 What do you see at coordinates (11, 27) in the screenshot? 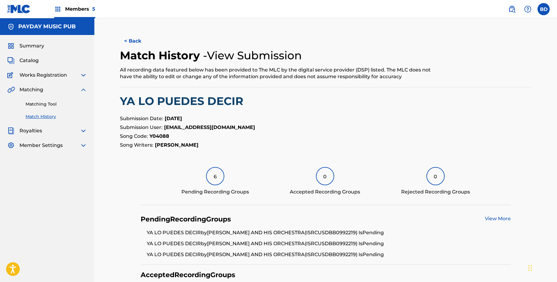
I see `img: Accounts` at bounding box center [11, 27].